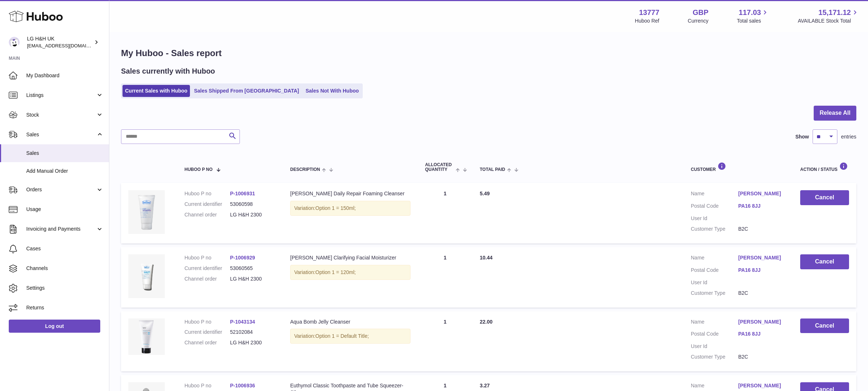  I want to click on span: Listings, so click(61, 95).